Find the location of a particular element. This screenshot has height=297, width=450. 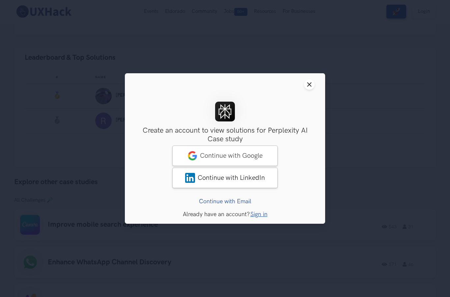

h3: Create an account to view solutions for Perplexity AI Case study is located at coordinates (225, 135).